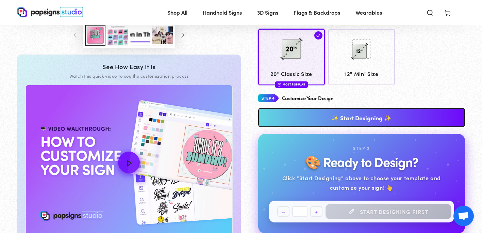 This screenshot has width=482, height=233. What do you see at coordinates (318, 35) in the screenshot?
I see `img: check.svg` at bounding box center [318, 35].